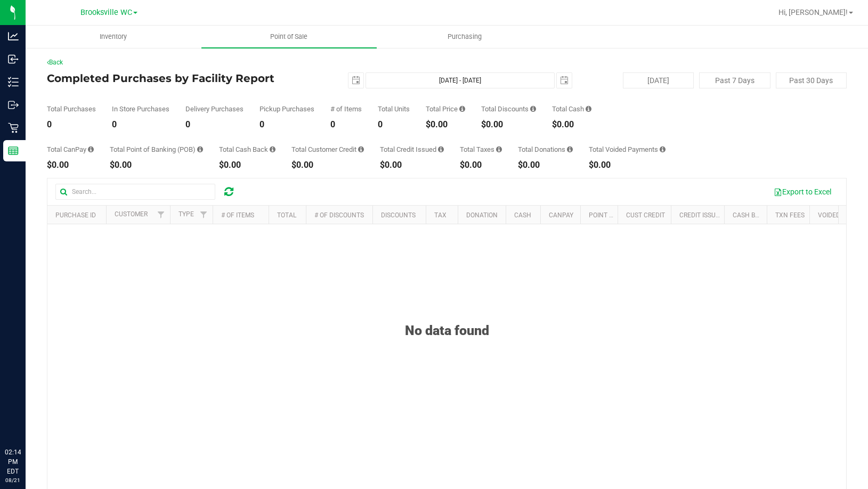 The image size is (868, 489). I want to click on inline-svg: Outbound, so click(14, 105).